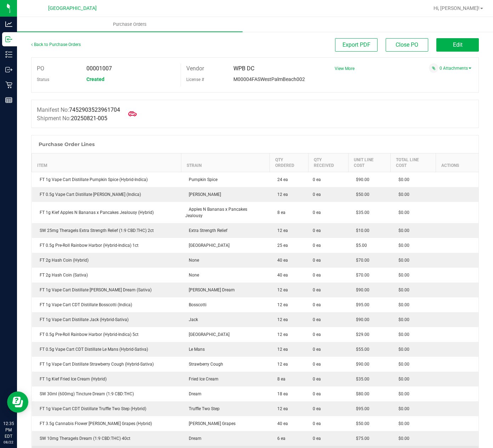  I want to click on div: FT 0.5g Pre-Roll Rainbow Harbor (Hybrid-Indica) 1ct, so click(106, 246).